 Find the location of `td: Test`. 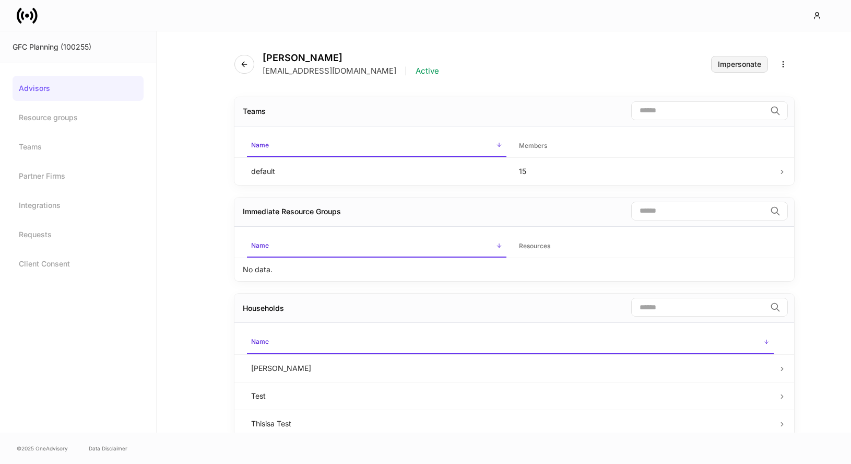

td: Test is located at coordinates (510, 395).